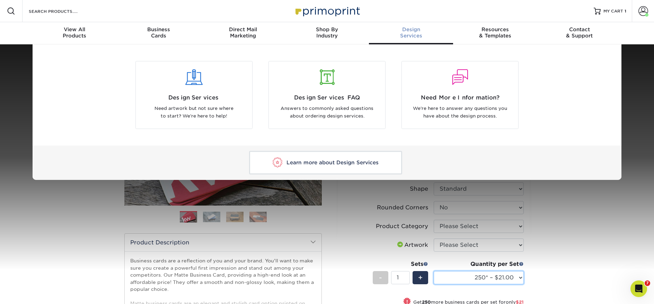 The width and height of the screenshot is (654, 304). I want to click on p: Answers to commonly asked questions about ordering design services., so click(327, 112).